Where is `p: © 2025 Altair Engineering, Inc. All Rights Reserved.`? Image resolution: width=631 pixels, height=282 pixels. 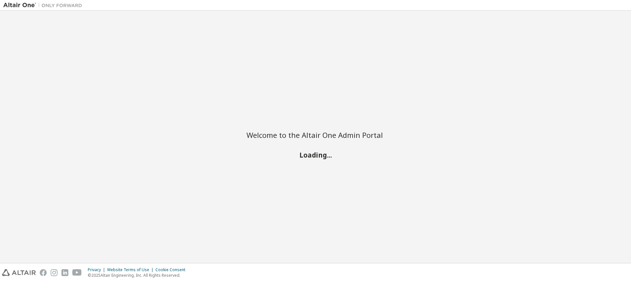
p: © 2025 Altair Engineering, Inc. All Rights Reserved. is located at coordinates (138, 275).